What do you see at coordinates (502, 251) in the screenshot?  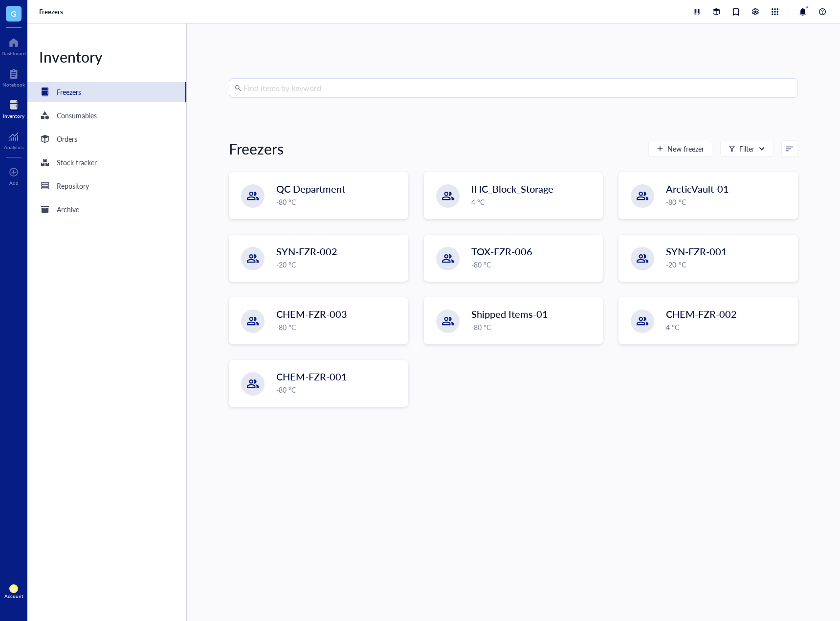 I see `span: TOX-FZR-006` at bounding box center [502, 251].